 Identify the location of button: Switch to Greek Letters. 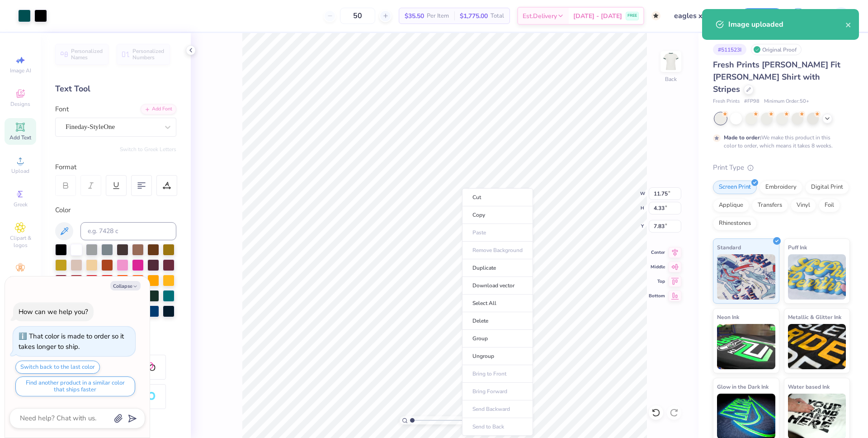
(148, 149).